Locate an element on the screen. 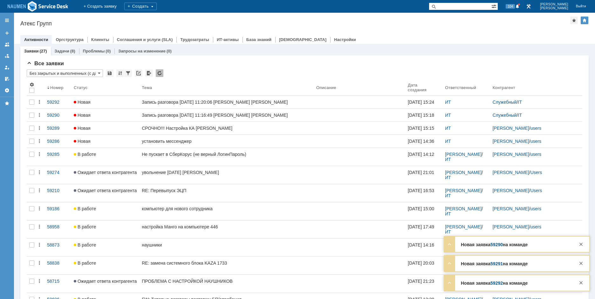 The width and height of the screenshot is (595, 299). div: Обновлять список is located at coordinates (160, 73).